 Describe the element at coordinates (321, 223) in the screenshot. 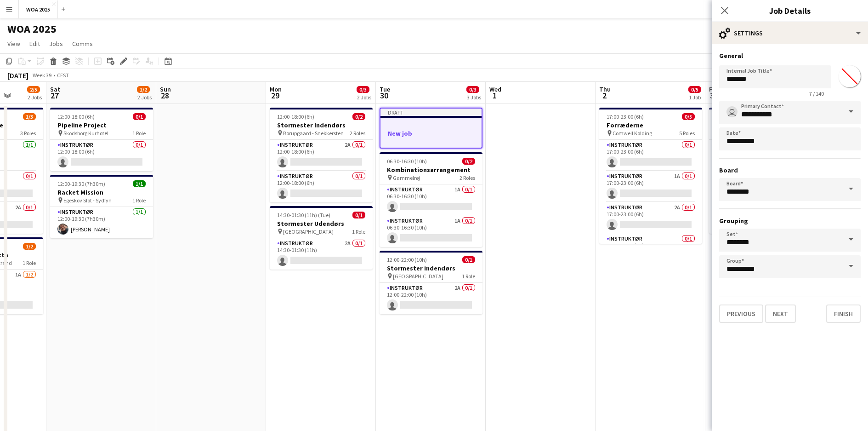

I see `h3: Stormester Udendørs` at that location.